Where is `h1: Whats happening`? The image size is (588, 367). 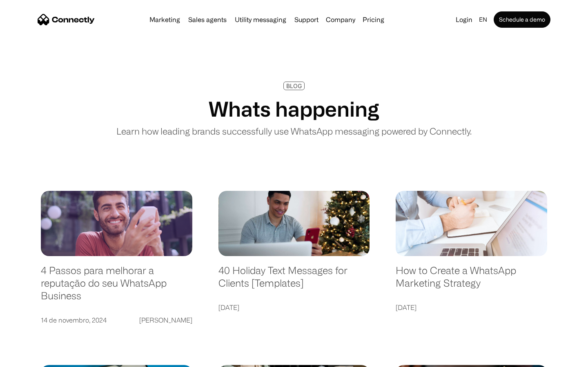 h1: Whats happening is located at coordinates (294, 109).